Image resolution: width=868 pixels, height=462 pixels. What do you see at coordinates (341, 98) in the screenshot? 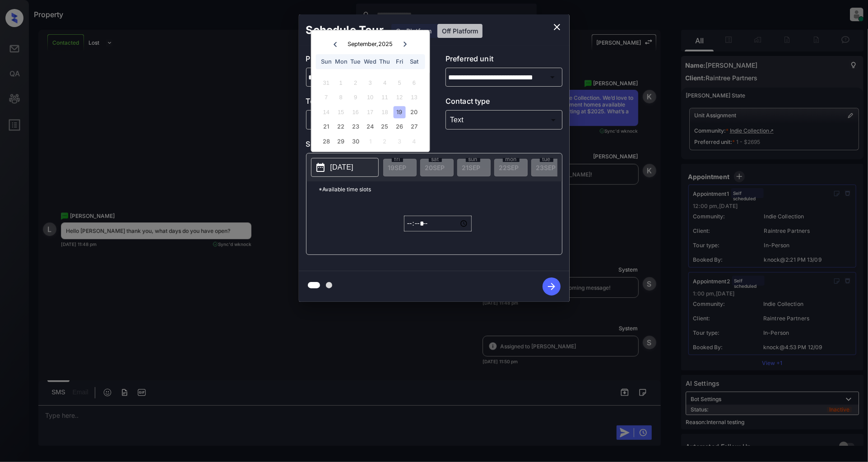
I see `div: Not available Monday, September 8th, 2025` at bounding box center [341, 98].